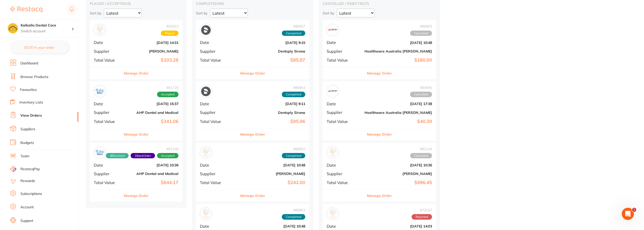 Image resolution: width=644 pixels, height=230 pixels. I want to click on span: # 82146, so click(142, 149).